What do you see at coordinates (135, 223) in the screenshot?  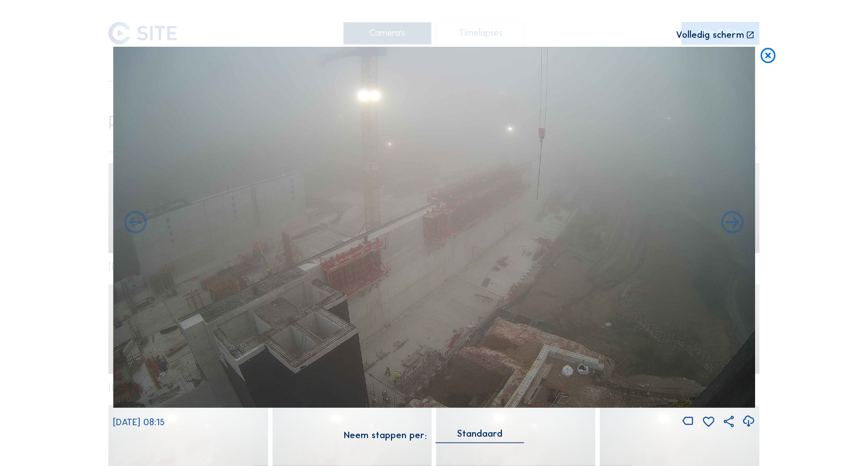 I see `i: Forward` at bounding box center [135, 223].